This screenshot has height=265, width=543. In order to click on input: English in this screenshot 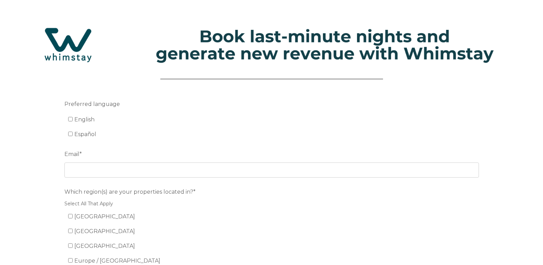, I will do `click(70, 119)`.